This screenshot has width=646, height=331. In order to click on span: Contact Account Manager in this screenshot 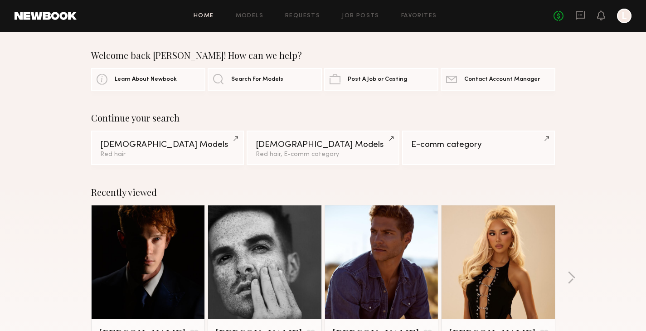, I will do `click(502, 79)`.